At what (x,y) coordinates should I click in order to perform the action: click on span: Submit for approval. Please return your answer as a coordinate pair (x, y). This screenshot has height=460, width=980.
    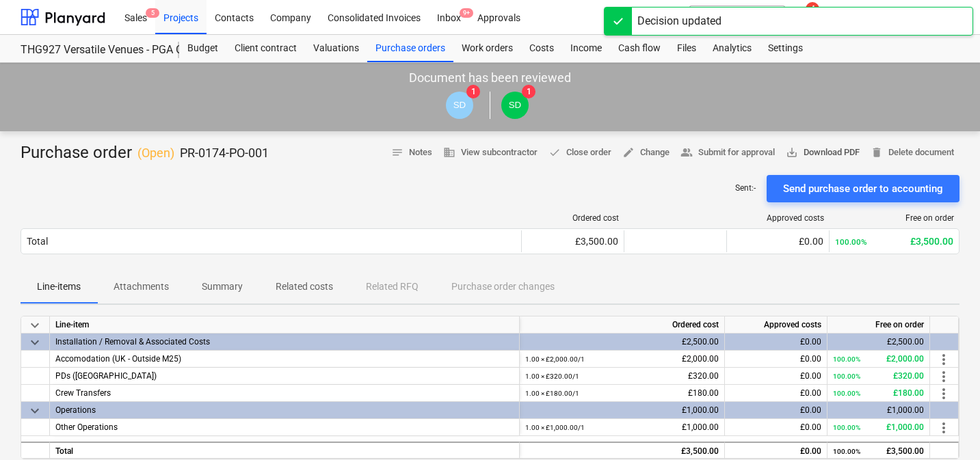
    Looking at the image, I should click on (728, 153).